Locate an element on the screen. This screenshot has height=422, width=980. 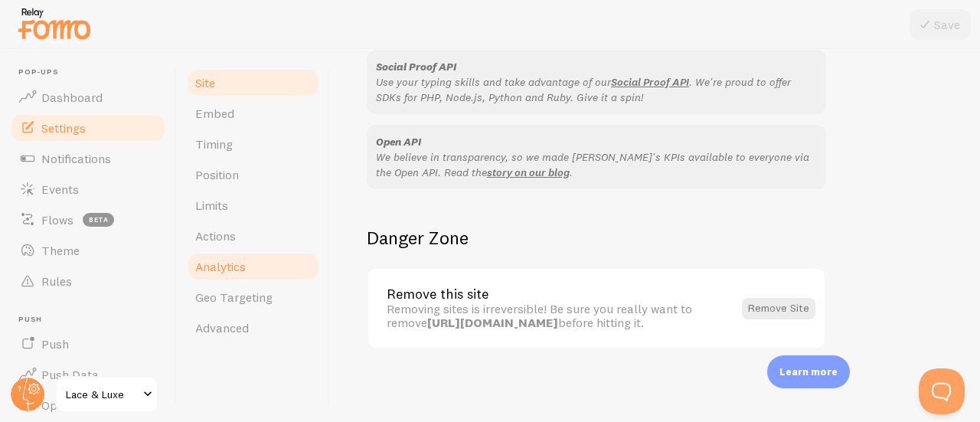
a: Dashboard is located at coordinates (88, 98).